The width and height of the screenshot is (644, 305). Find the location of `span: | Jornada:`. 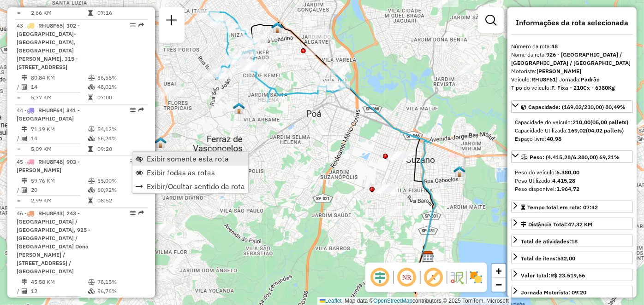

span: | Jornada: is located at coordinates (578, 80).